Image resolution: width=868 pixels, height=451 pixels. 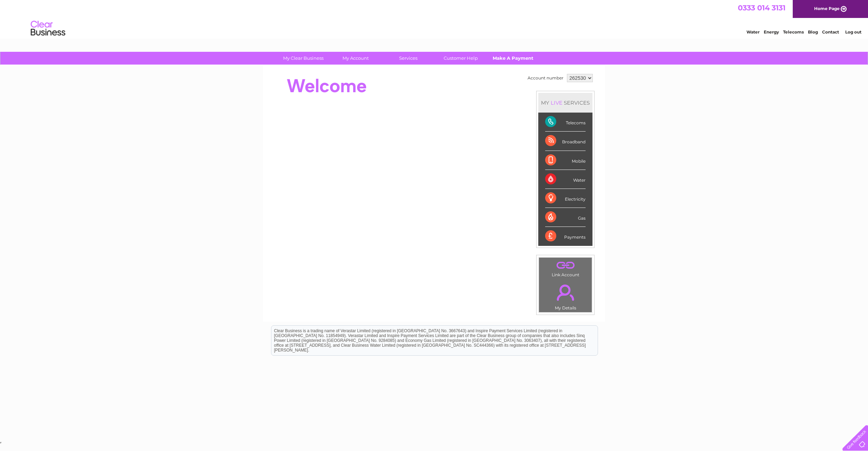 What do you see at coordinates (565, 103) in the screenshot?
I see `div: MY SERVICES` at bounding box center [565, 103].